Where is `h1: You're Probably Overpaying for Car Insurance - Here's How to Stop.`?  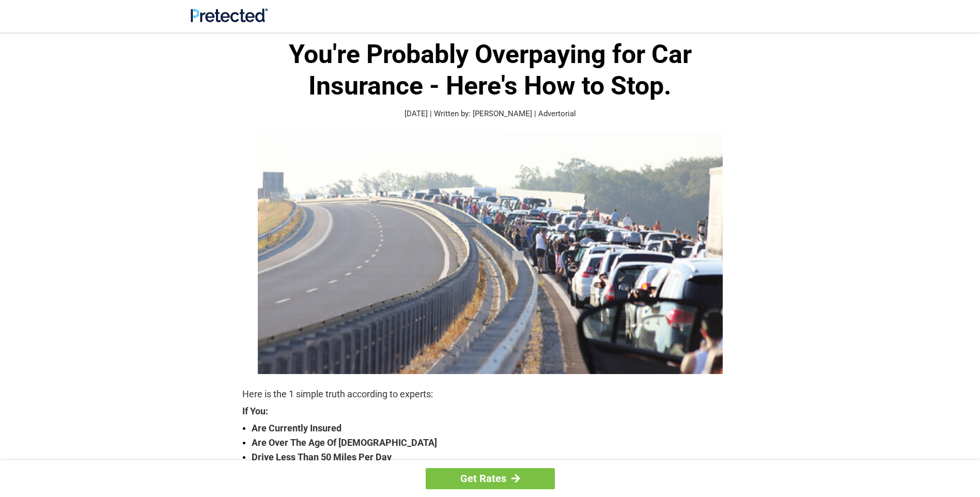
h1: You're Probably Overpaying for Car Insurance - Here's How to Stop. is located at coordinates (490, 70).